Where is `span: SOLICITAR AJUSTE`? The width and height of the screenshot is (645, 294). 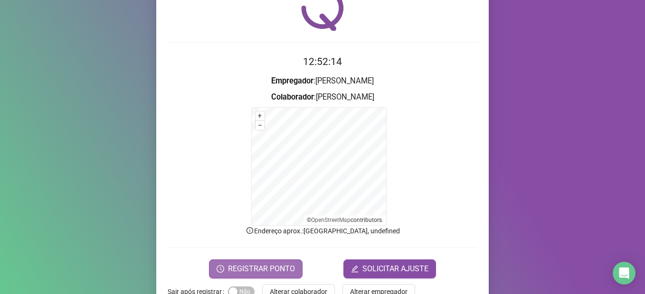
span: SOLICITAR AJUSTE is located at coordinates (395, 269).